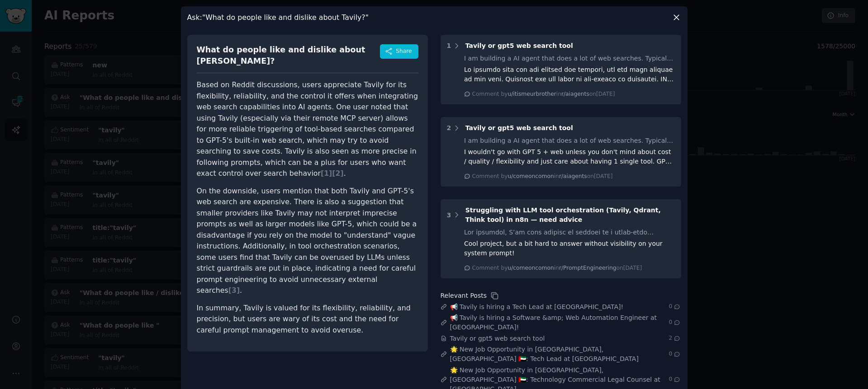 The height and width of the screenshot is (389, 868). What do you see at coordinates (449, 128) in the screenshot?
I see `div: 2` at bounding box center [449, 128].